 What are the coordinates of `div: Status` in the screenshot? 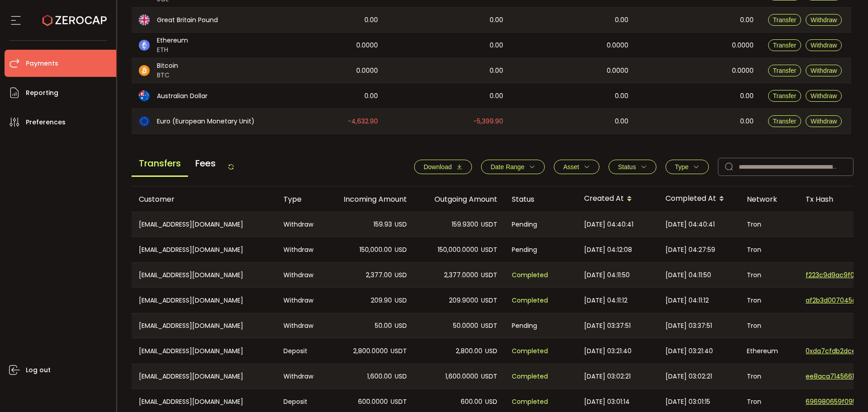 It's located at (541, 199).